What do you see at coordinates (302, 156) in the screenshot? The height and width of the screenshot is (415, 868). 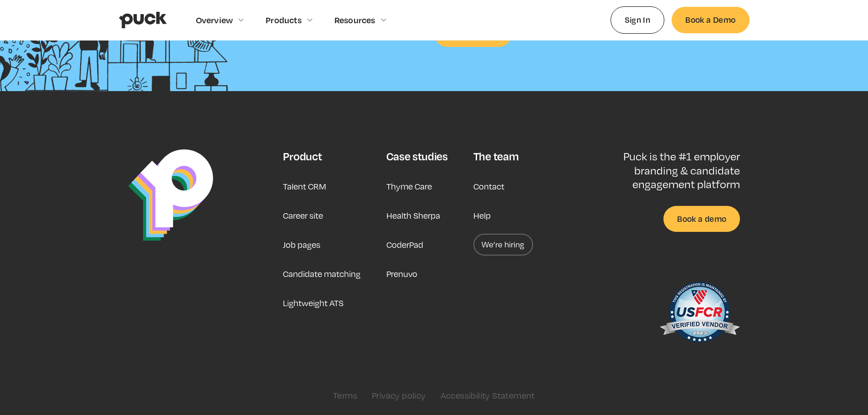 I see `div: Product` at bounding box center [302, 156].